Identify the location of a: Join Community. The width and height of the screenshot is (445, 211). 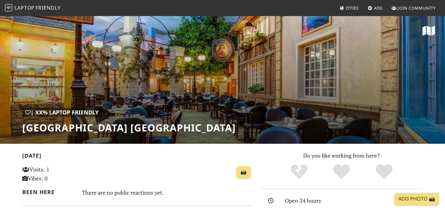
(413, 8).